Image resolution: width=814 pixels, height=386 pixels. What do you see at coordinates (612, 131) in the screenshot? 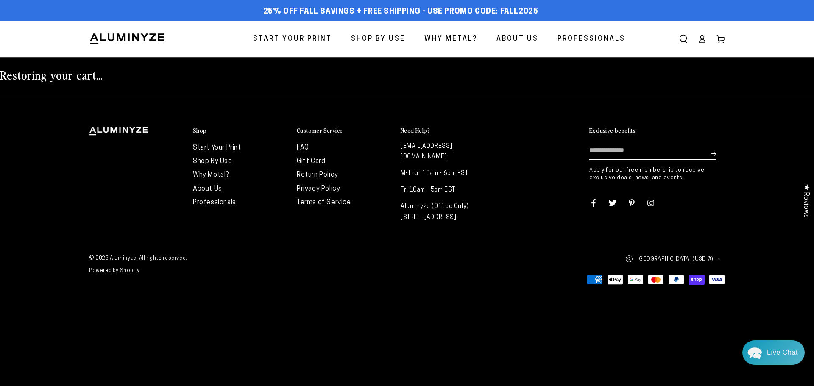
I see `h2: Exclusive benefits` at bounding box center [612, 131].